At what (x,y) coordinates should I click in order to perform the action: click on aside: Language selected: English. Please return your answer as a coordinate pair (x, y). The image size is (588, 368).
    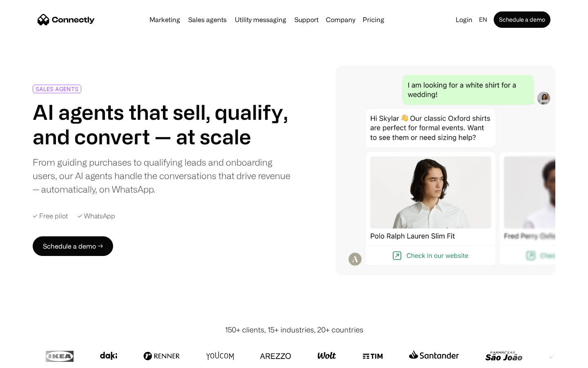
    Looking at the image, I should click on (29, 359).